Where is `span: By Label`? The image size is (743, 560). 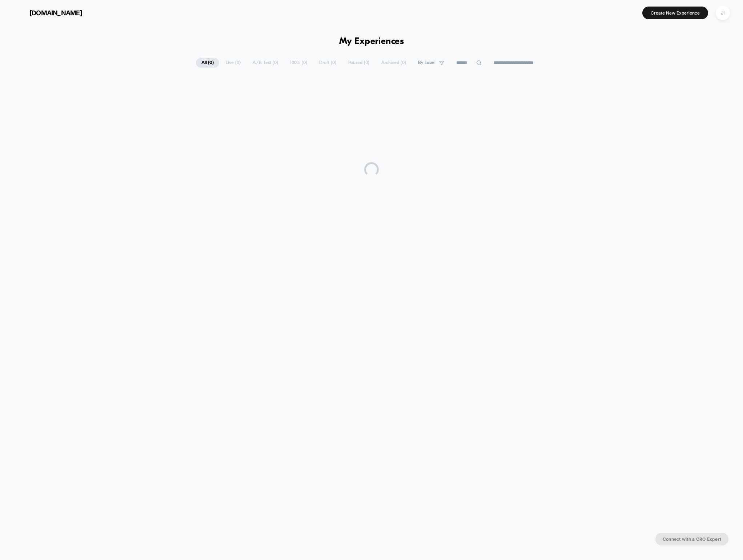
span: By Label is located at coordinates (427, 62).